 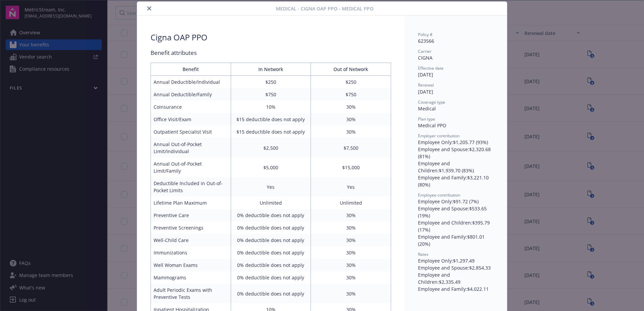 I want to click on td: Office Visit/Exam, so click(x=191, y=119).